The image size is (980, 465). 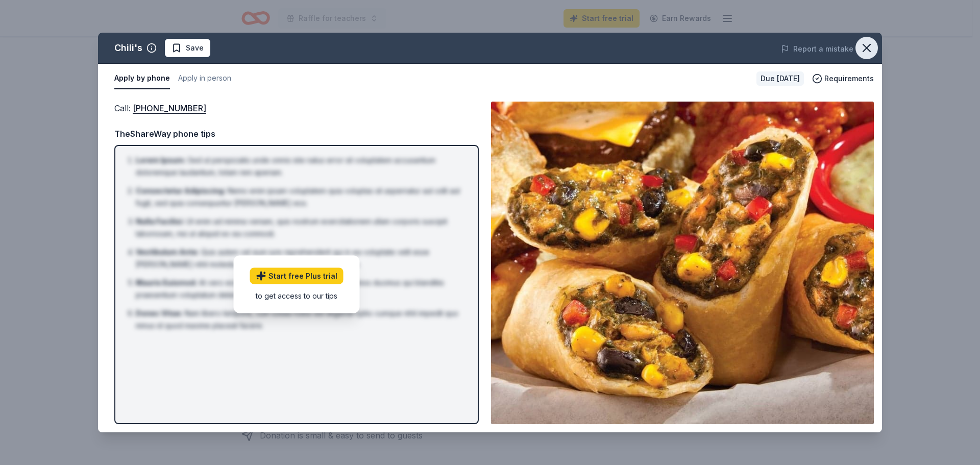 What do you see at coordinates (195, 48) in the screenshot?
I see `span: Save` at bounding box center [195, 48].